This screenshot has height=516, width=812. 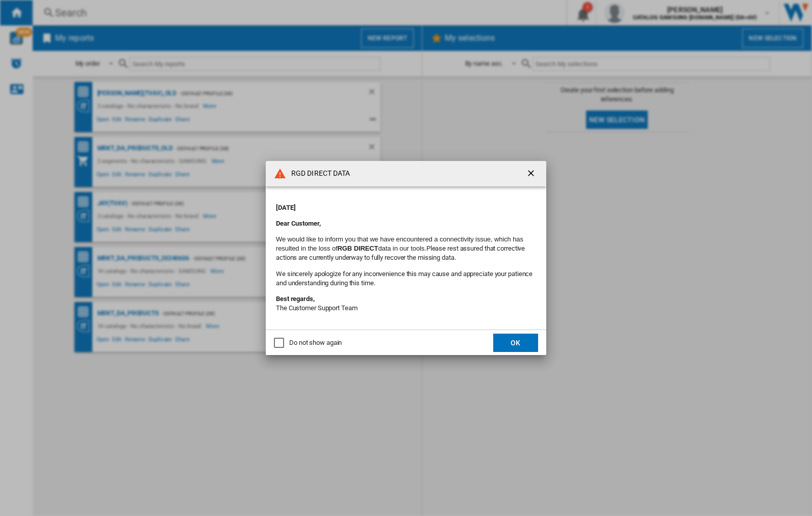 I want to click on div: Do not show again, so click(x=315, y=343).